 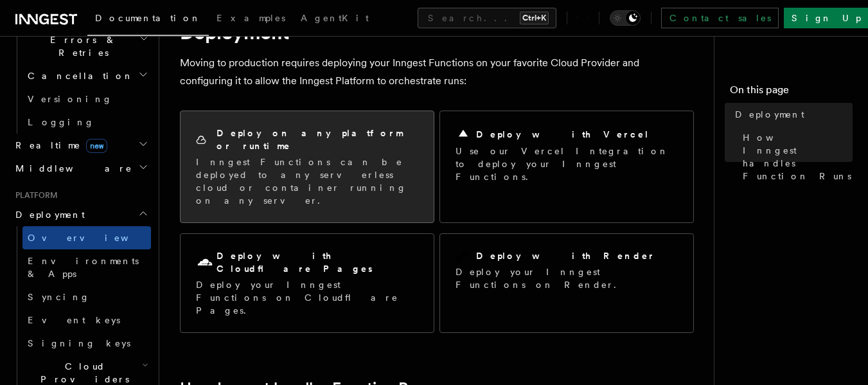 What do you see at coordinates (307, 283) in the screenshot?
I see `a: Deploy with Cloudflare PagesDeploy your Inngest Functions on Cloudflare Pages.` at bounding box center [307, 283].